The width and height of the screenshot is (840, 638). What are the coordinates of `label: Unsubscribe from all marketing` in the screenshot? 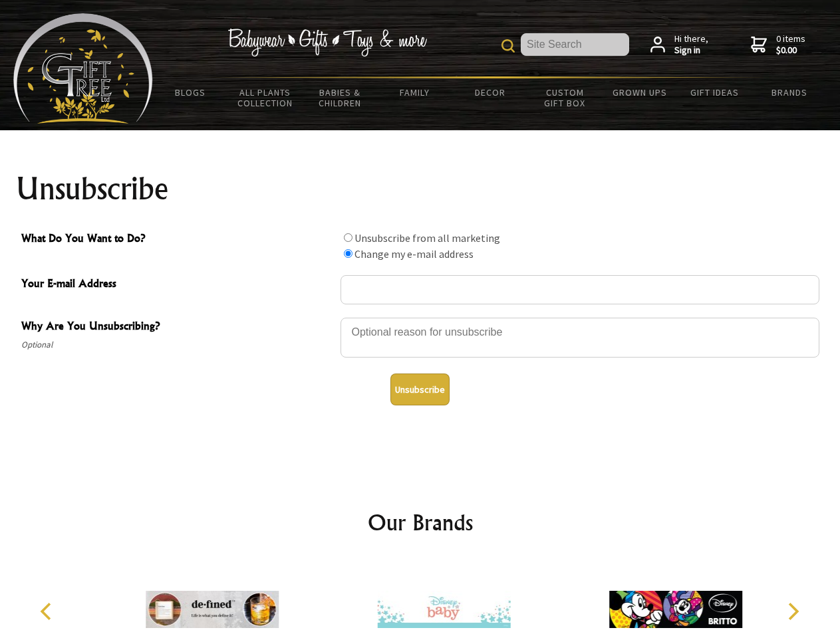 It's located at (427, 238).